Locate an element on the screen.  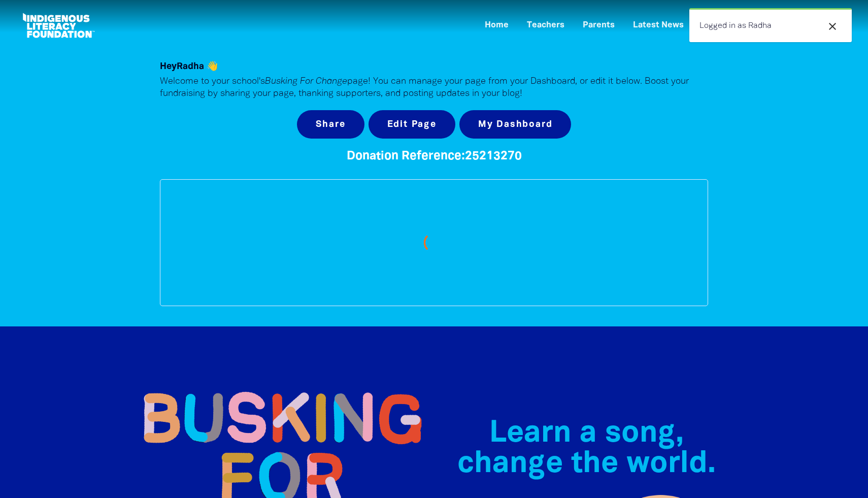
p: Welcome to your school's page! You can manage your page from your Dashboard, or edit it below. Bo... is located at coordinates (434, 88).